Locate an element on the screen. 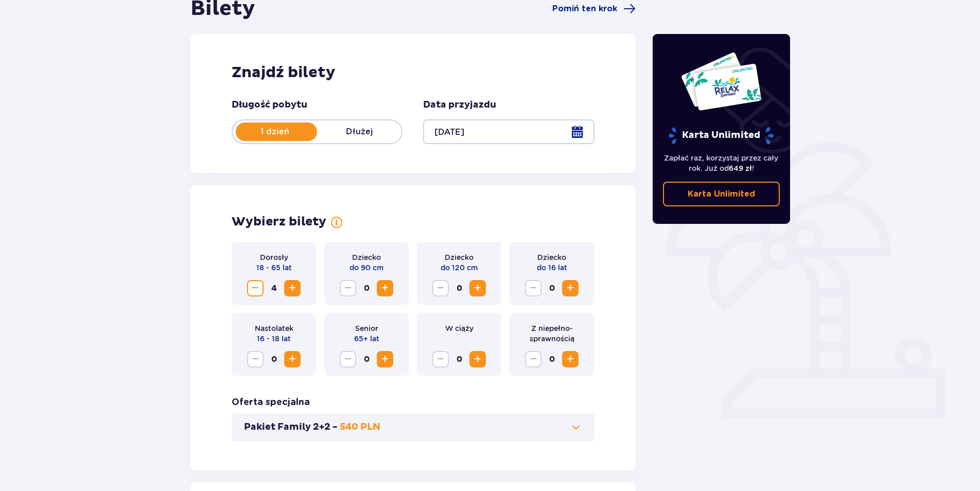  p: 16 - 18 lat is located at coordinates (273, 339).